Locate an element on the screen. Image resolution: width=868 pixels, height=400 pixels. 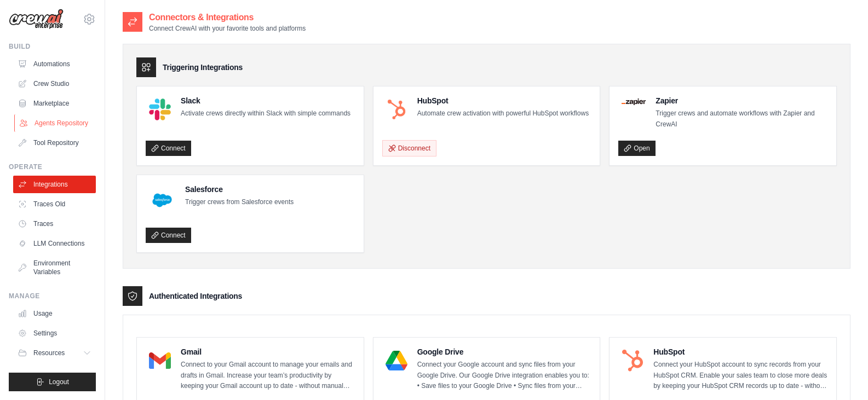
h4: Salesforce is located at coordinates (239, 189).